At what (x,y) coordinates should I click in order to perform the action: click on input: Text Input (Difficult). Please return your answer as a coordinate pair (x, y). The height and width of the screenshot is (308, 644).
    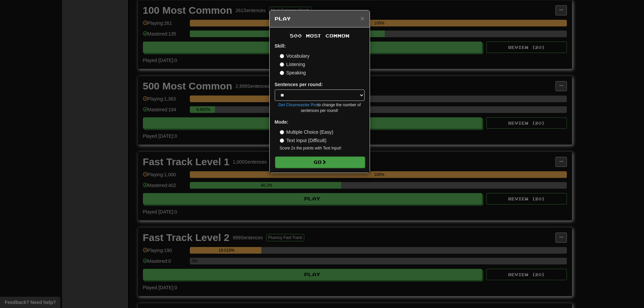
    Looking at the image, I should click on (282, 140).